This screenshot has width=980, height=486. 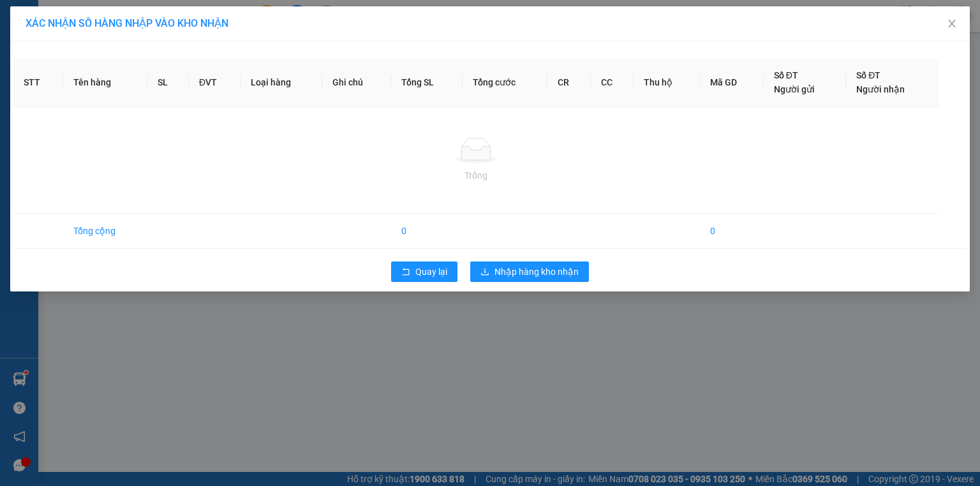 What do you see at coordinates (431, 272) in the screenshot?
I see `span: Quay lại` at bounding box center [431, 272].